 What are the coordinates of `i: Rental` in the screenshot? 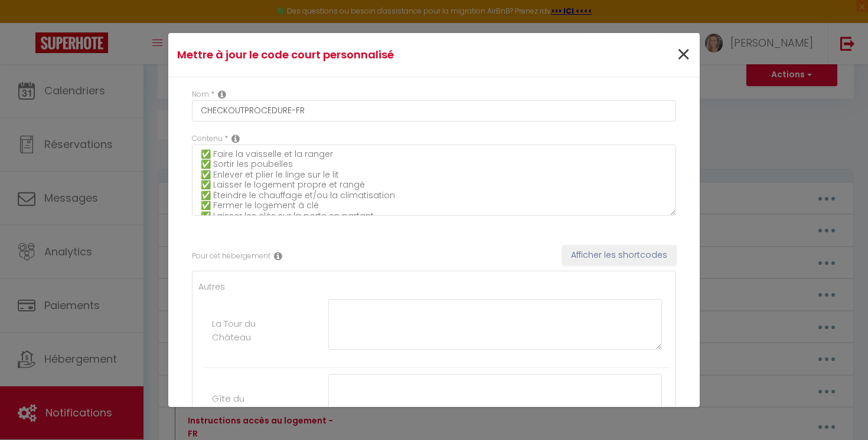 It's located at (278, 256).